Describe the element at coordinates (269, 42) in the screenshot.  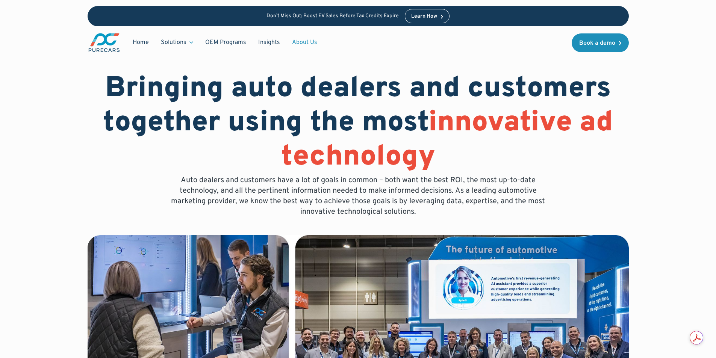
I see `a: Insights` at that location.